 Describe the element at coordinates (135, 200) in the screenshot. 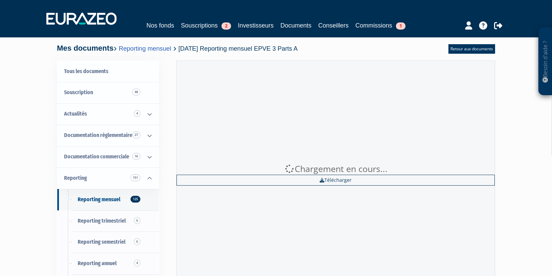

I see `span: 125` at that location.